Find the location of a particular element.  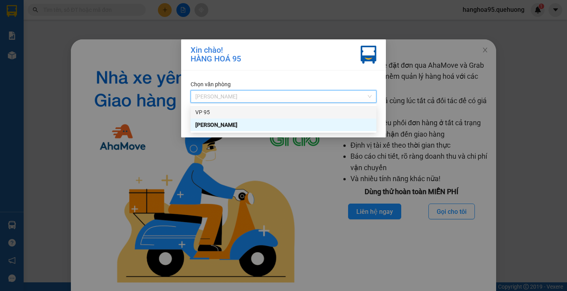

div: Chọn văn phòng is located at coordinates (283, 84).